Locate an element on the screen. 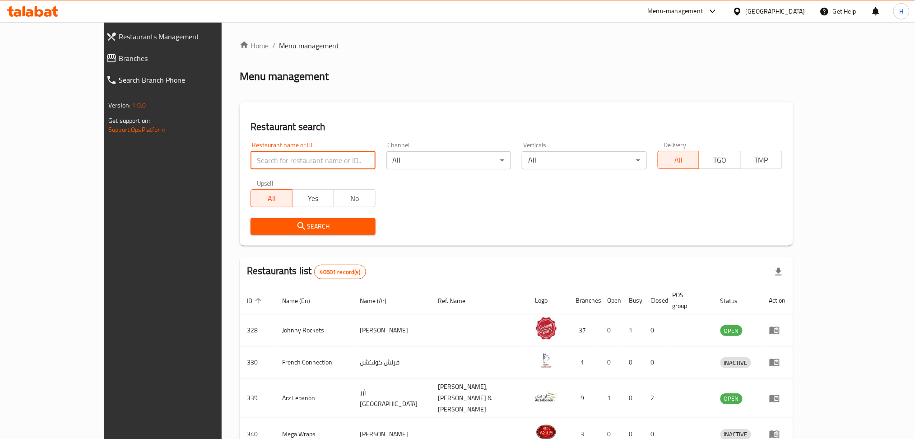 This screenshot has width=915, height=439. img: Arz Lebanon is located at coordinates (546, 396).